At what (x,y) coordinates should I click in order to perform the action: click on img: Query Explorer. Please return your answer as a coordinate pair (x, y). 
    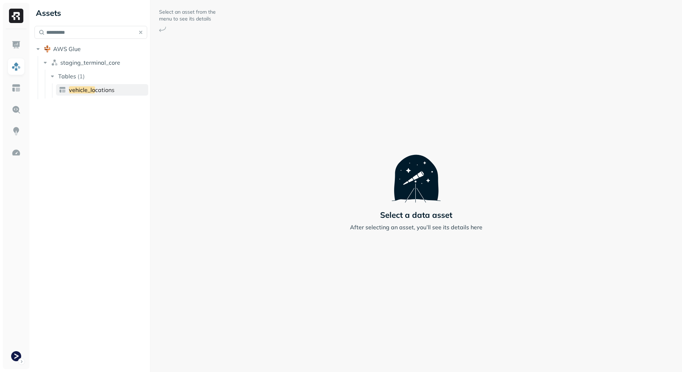
    Looking at the image, I should click on (16, 110).